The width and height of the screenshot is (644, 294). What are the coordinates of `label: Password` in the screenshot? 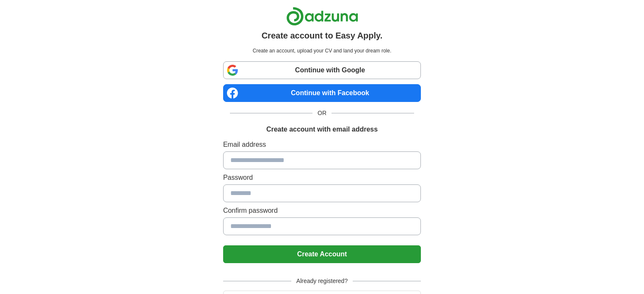 It's located at (322, 177).